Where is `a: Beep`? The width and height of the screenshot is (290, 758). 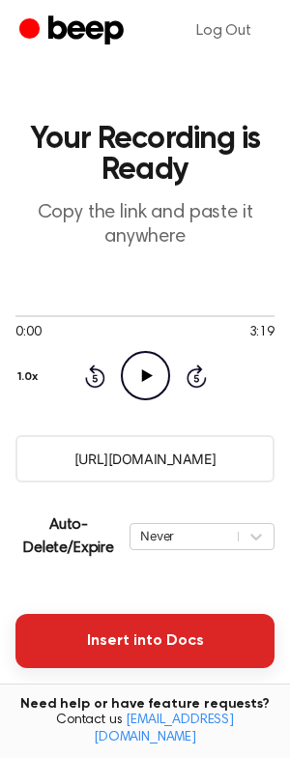
a: Beep is located at coordinates (73, 31).